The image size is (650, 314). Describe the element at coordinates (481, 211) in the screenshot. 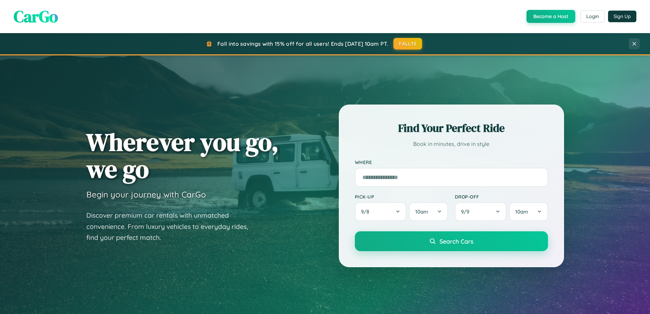

I see `button: 9/9` at that location.